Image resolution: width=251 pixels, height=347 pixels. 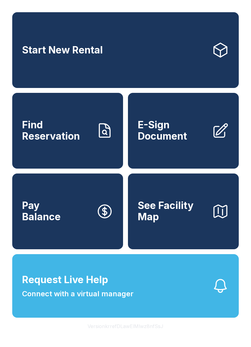 I want to click on span: E-Sign Document, so click(x=172, y=130).